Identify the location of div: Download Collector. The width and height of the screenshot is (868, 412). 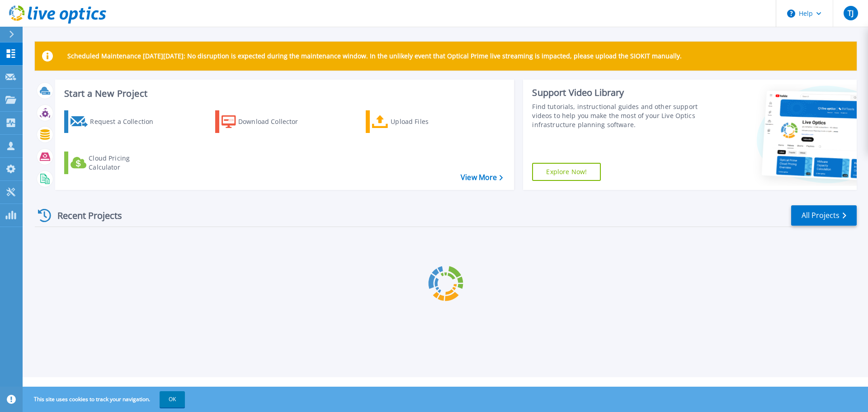
(274, 121).